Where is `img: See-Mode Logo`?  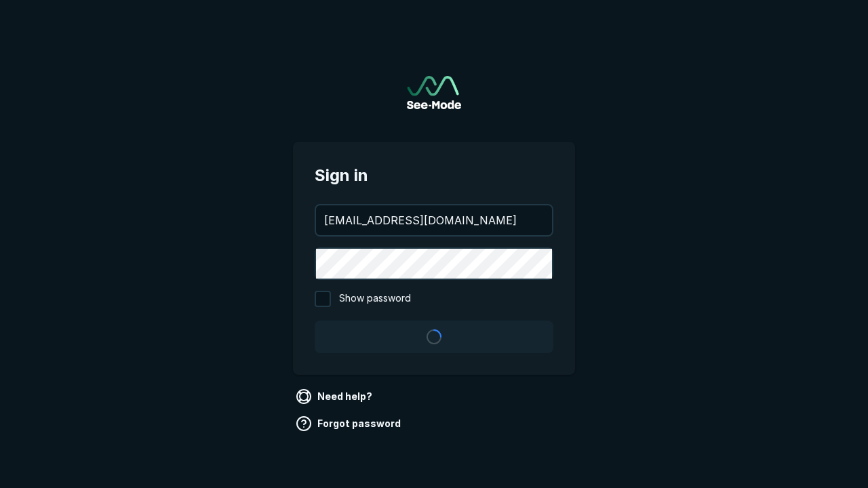 img: See-Mode Logo is located at coordinates (434, 92).